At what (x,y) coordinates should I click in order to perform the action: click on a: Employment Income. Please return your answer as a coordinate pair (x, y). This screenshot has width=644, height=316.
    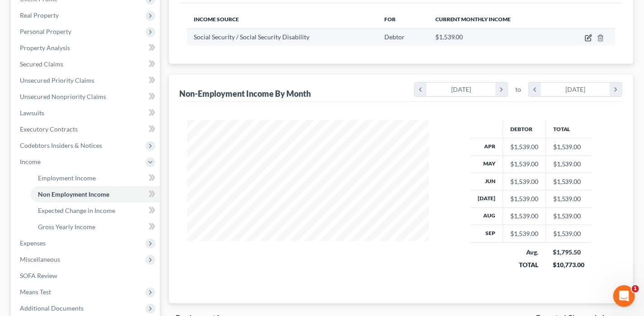
    Looking at the image, I should click on (96, 178).